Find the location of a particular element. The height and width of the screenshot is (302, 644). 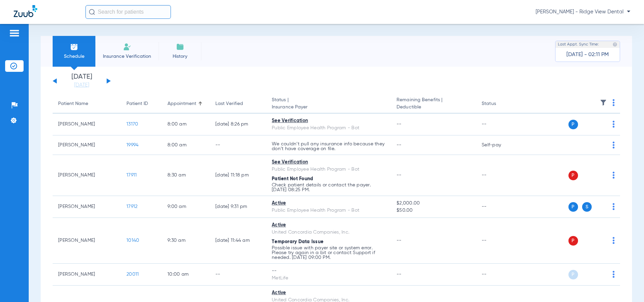

span: 20011 is located at coordinates (133, 274).